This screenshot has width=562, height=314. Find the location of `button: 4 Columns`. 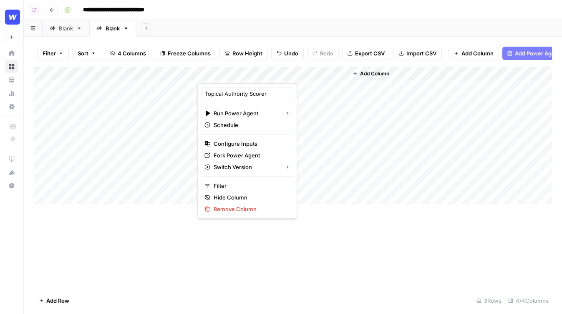

button: 4 Columns is located at coordinates (128, 53).